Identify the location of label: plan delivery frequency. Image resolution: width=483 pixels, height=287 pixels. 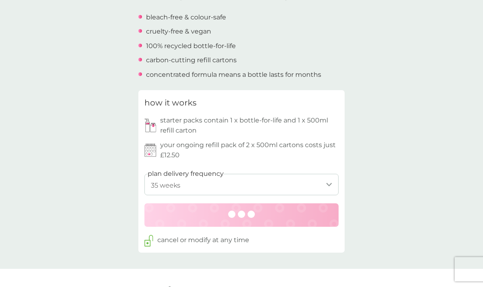
(186, 174).